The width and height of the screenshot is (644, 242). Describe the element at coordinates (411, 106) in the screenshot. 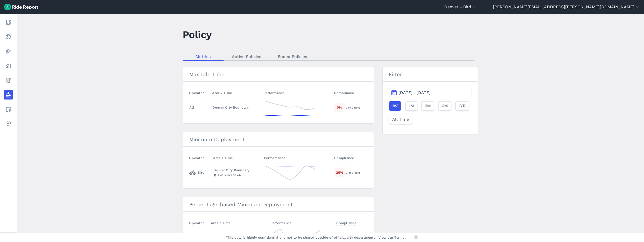

I see `span: 1M` at that location.